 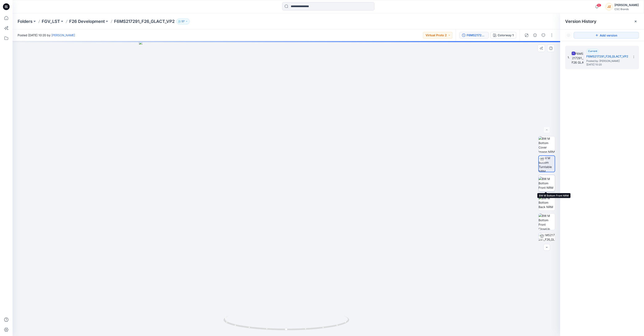 I want to click on span: Current, so click(x=593, y=51).